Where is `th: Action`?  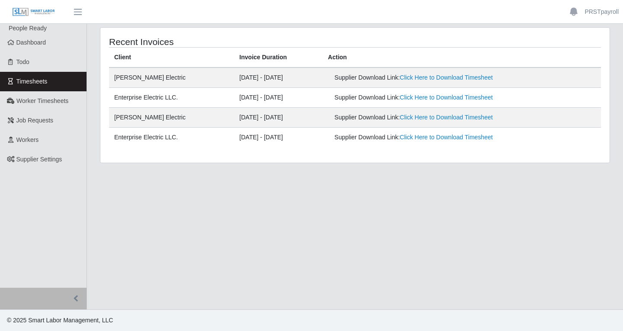
th: Action is located at coordinates (462, 58).